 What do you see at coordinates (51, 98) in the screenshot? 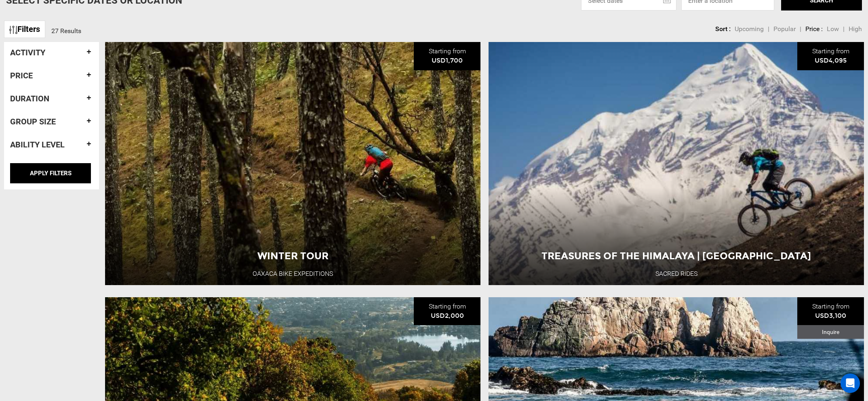
I see `h4: Duration` at bounding box center [51, 98].